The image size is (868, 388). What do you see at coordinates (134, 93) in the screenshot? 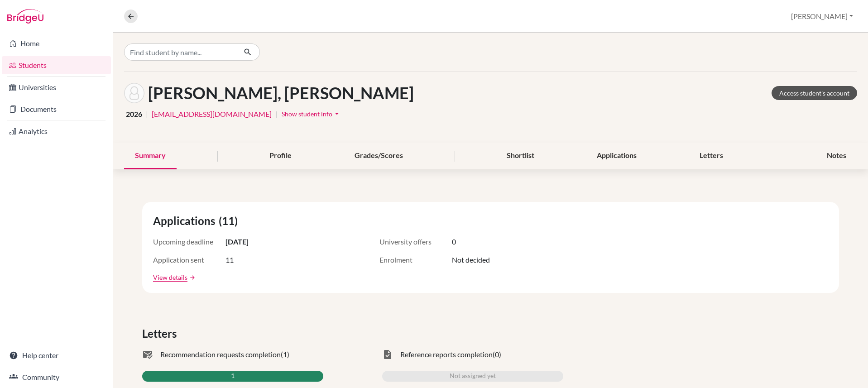
I see `img: Sebastian Jose Ortiz Stoessel's avatar` at bounding box center [134, 93].